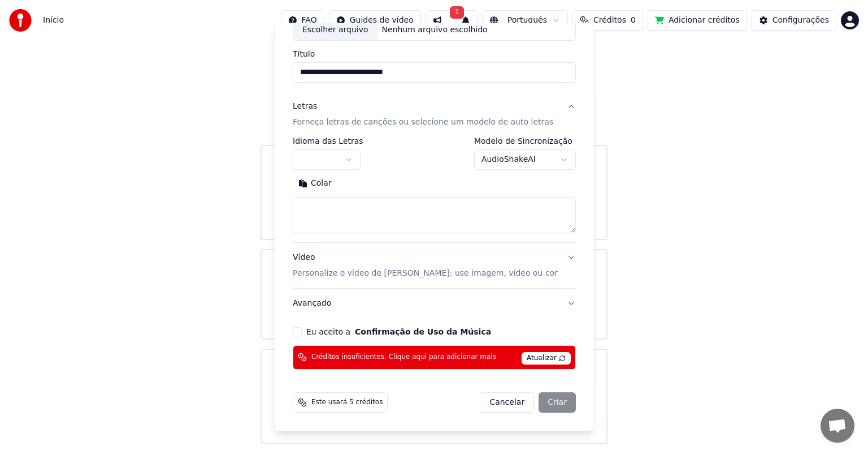 This screenshot has width=868, height=454. I want to click on span: Atualizar, so click(546, 358).